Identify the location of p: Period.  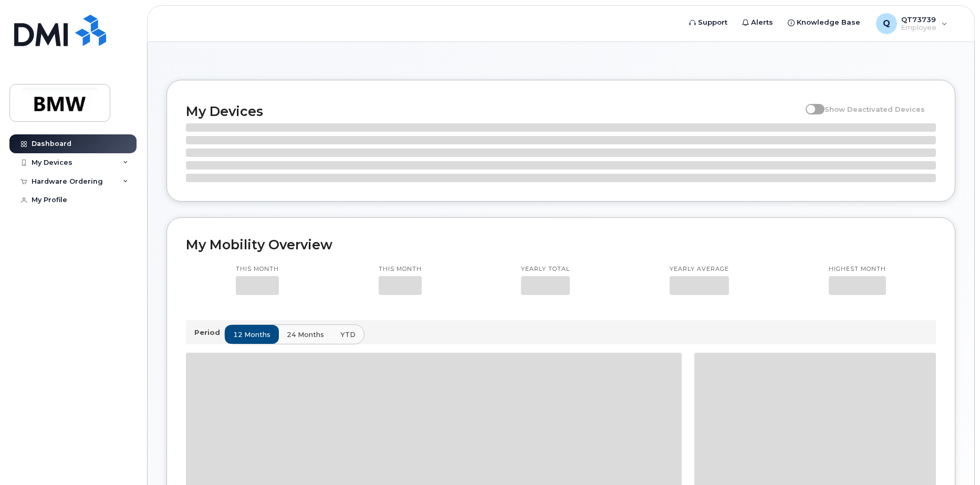
(209, 332).